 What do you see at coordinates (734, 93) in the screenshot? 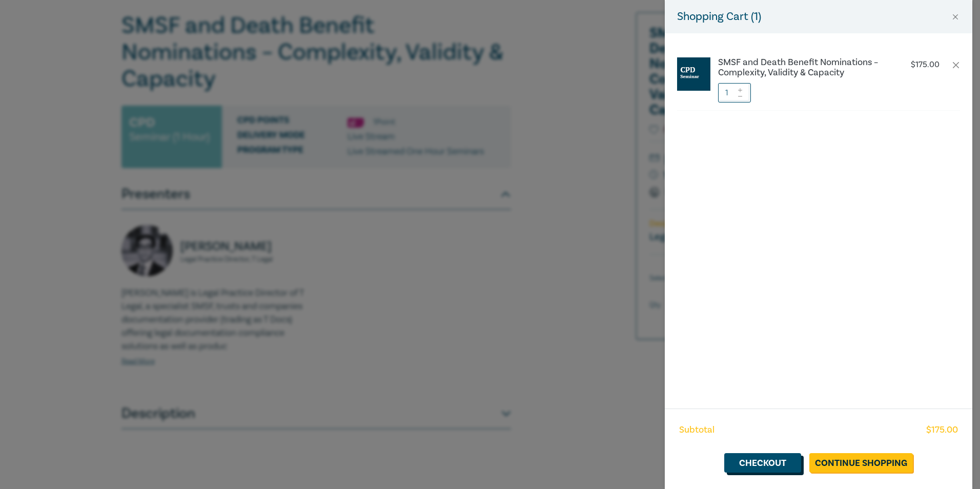
I see `input: 1` at bounding box center [734, 93].